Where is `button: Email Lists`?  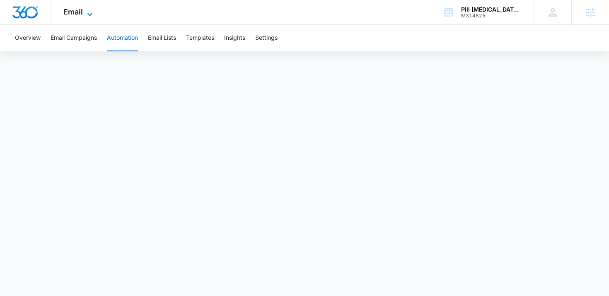 button: Email Lists is located at coordinates (162, 38).